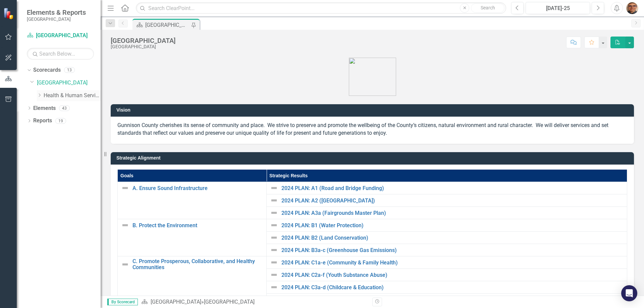 The image size is (644, 308). Describe the element at coordinates (69, 70) in the screenshot. I see `div: 13` at that location.